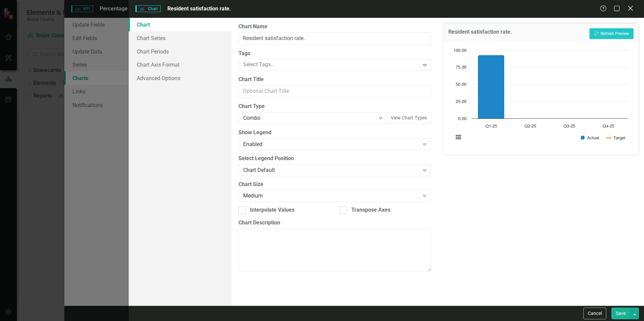 The height and width of the screenshot is (321, 644). I want to click on button: View Chart Types, so click(409, 118).